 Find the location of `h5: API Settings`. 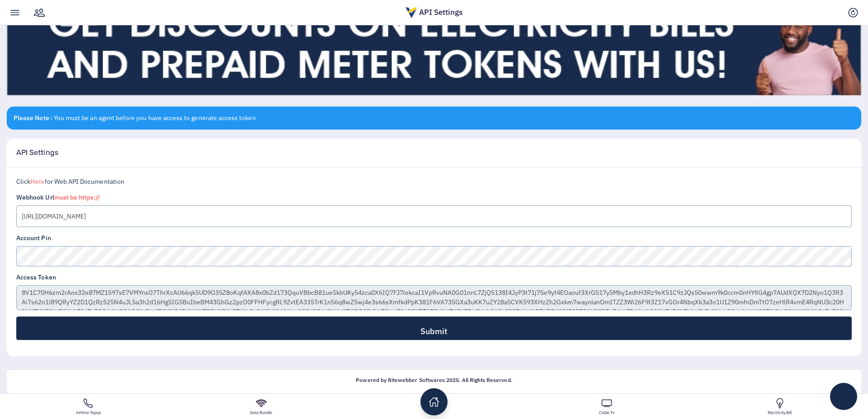

h5: API Settings is located at coordinates (37, 153).